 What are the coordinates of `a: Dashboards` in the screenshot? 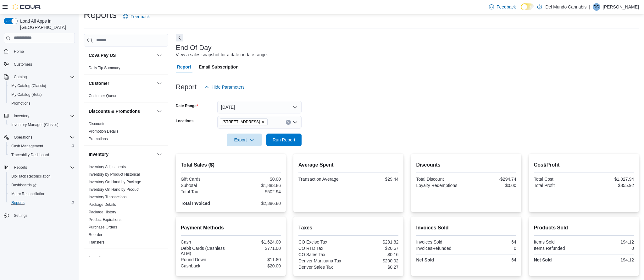 It's located at (42, 185).